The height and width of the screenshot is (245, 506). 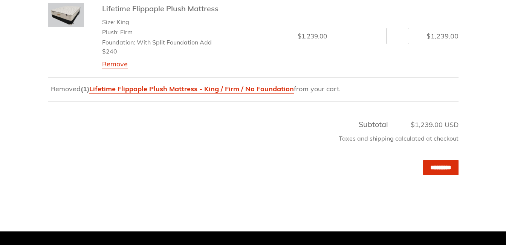 I want to click on span: $1,239.00 USD, so click(x=424, y=124).